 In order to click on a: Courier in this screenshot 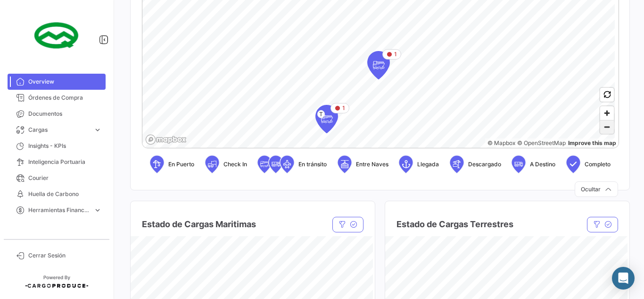, I will do `click(57, 178)`.